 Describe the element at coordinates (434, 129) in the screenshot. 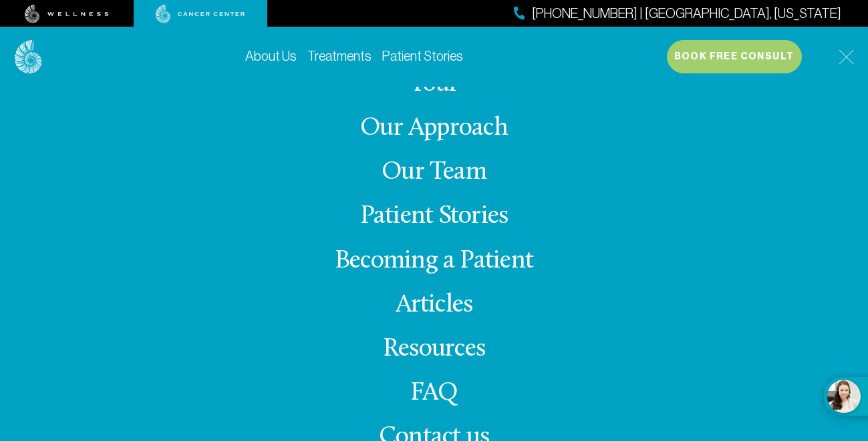

I see `a: Our Approach` at that location.